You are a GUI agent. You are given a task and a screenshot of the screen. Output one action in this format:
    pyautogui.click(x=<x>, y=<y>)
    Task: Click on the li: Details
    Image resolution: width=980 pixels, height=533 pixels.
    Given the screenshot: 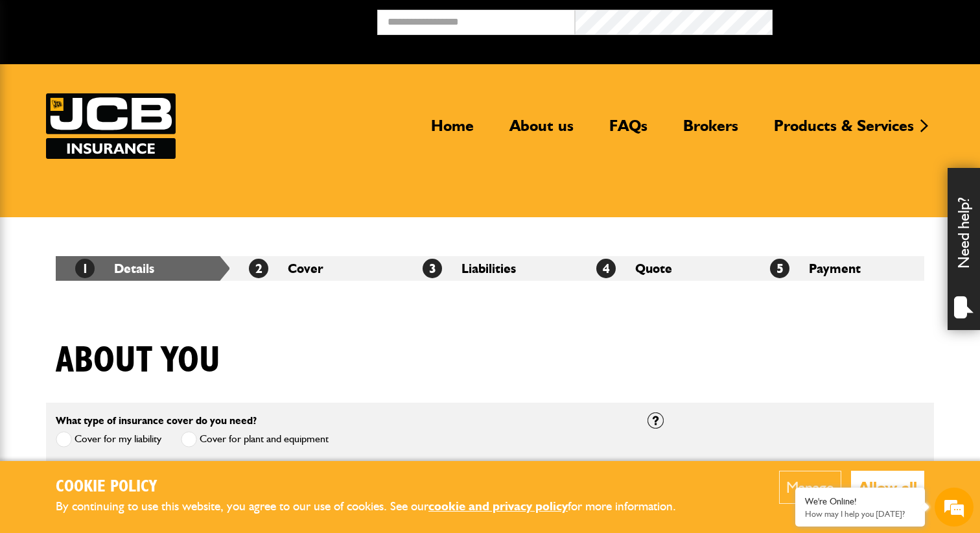 What is the action you would take?
    pyautogui.click(x=143, y=268)
    